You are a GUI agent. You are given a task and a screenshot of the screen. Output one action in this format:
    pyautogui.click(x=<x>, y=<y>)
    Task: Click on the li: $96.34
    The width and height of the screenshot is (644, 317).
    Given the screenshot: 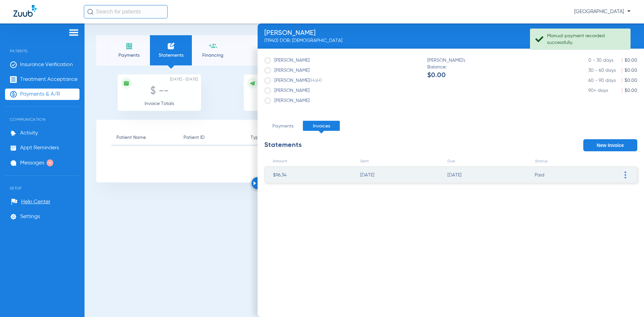 What is the action you would take?
    pyautogui.click(x=312, y=175)
    